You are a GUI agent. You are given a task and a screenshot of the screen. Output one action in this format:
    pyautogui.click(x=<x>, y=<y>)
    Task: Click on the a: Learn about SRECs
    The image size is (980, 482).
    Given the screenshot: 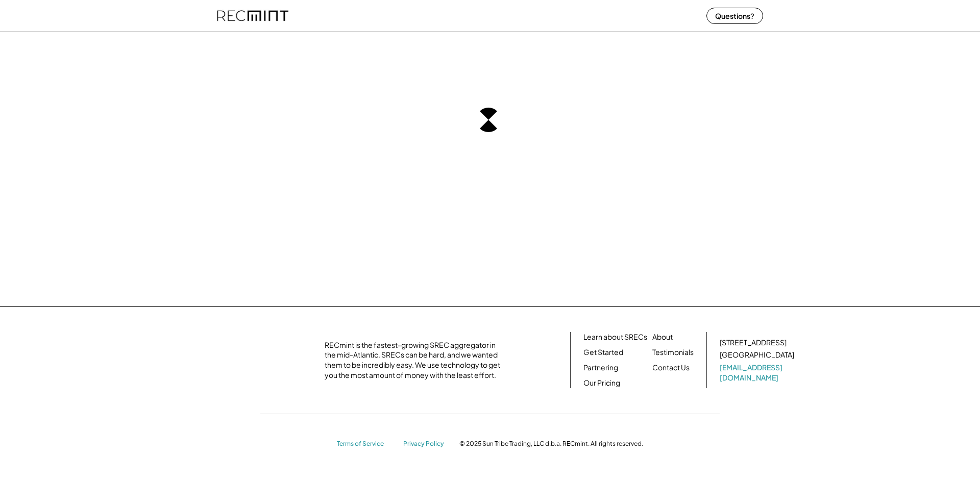 What is the action you would take?
    pyautogui.click(x=615, y=337)
    